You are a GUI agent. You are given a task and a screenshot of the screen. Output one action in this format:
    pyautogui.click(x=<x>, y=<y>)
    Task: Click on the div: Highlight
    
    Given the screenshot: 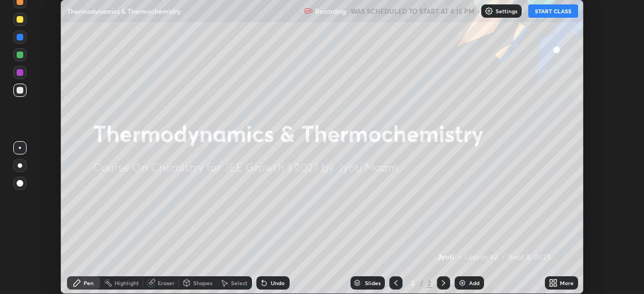 What is the action you would take?
    pyautogui.click(x=127, y=283)
    